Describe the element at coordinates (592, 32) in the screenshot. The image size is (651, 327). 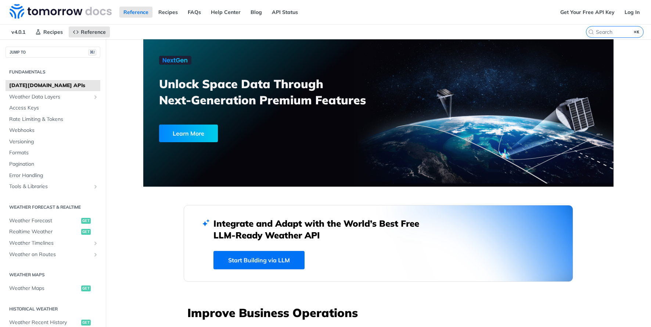
I see `svg: Search` at that location.